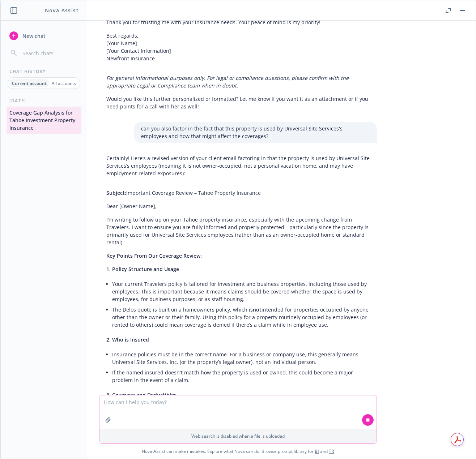  What do you see at coordinates (142, 269) in the screenshot?
I see `span: 1. Policy Structure and Usage` at bounding box center [142, 269].